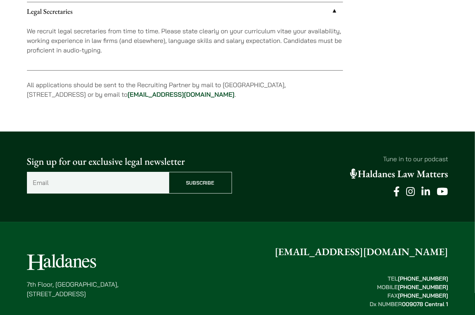 The height and width of the screenshot is (315, 475). What do you see at coordinates (61, 262) in the screenshot?
I see `img: Logo of Haldanes` at bounding box center [61, 262].